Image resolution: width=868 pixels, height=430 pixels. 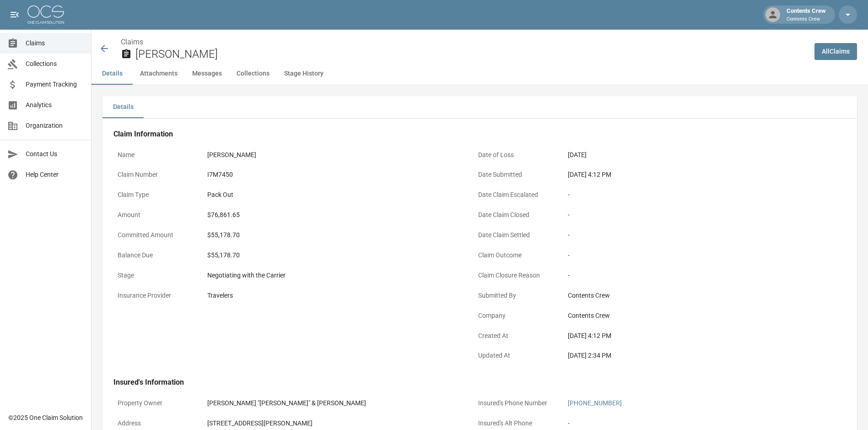 I want to click on button: Attachments, so click(x=159, y=73).